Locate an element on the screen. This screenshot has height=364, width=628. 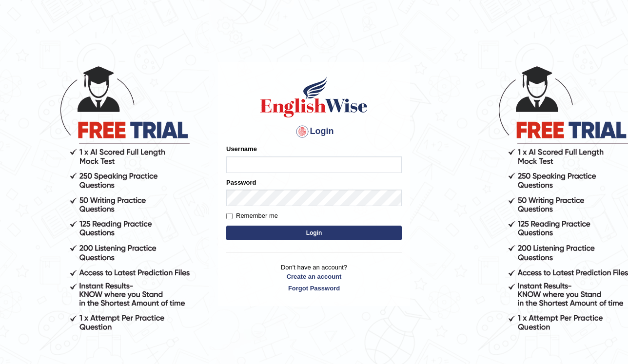
a: Create an account is located at coordinates (314, 276).